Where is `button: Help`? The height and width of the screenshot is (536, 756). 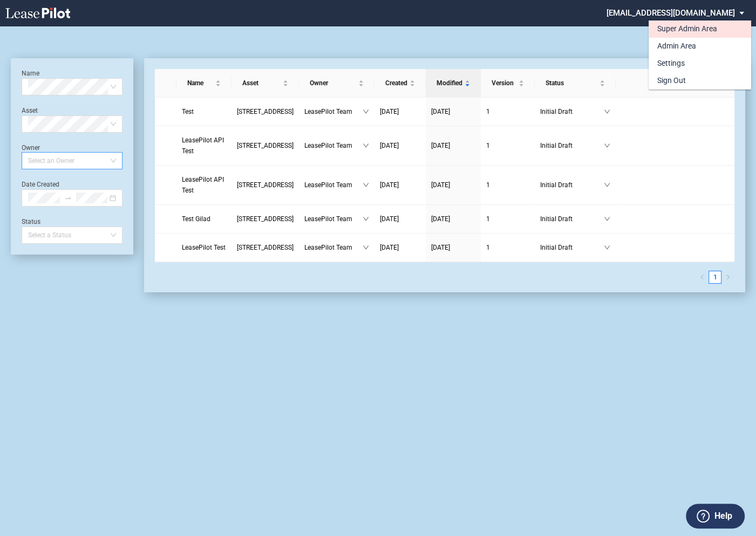
button: Help is located at coordinates (715, 516).